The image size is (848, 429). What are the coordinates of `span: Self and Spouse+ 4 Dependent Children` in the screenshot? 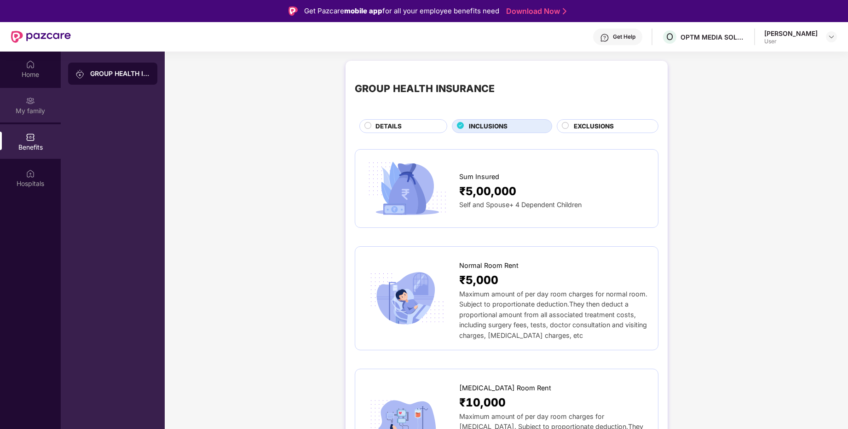 It's located at (520, 204).